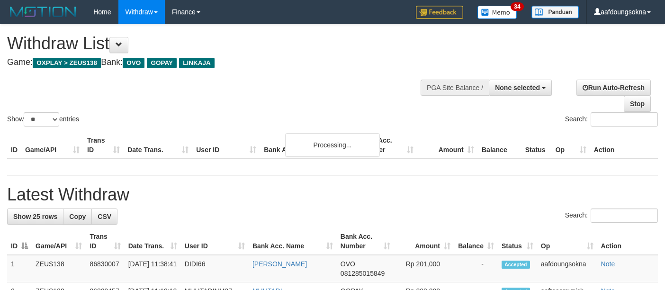 The height and width of the screenshot is (290, 665). I want to click on h1: Latest Withdraw, so click(333, 195).